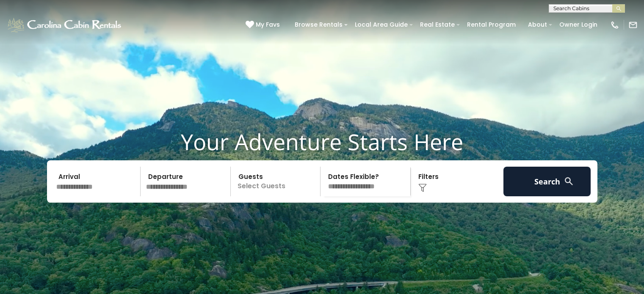 The image size is (644, 294). I want to click on h1: Your Adventure Starts Here, so click(322, 142).